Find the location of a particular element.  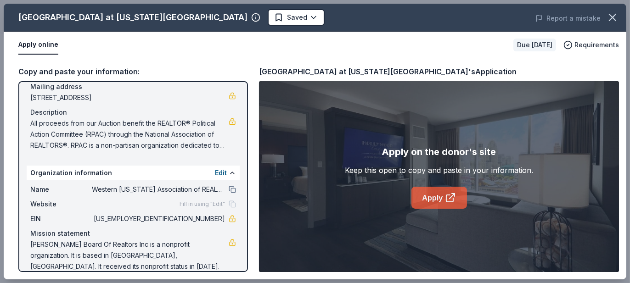

div: Mission statement is located at coordinates (133, 234).